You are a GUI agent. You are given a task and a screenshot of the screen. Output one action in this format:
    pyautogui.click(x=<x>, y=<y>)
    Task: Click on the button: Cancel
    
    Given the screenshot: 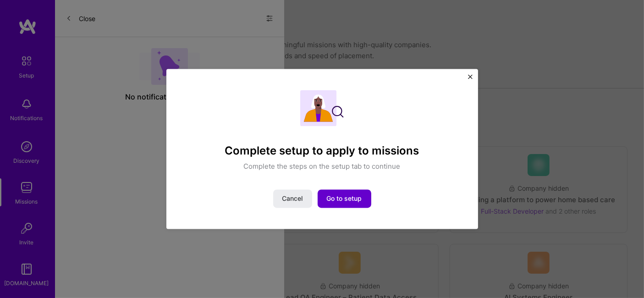 What is the action you would take?
    pyautogui.click(x=292, y=199)
    